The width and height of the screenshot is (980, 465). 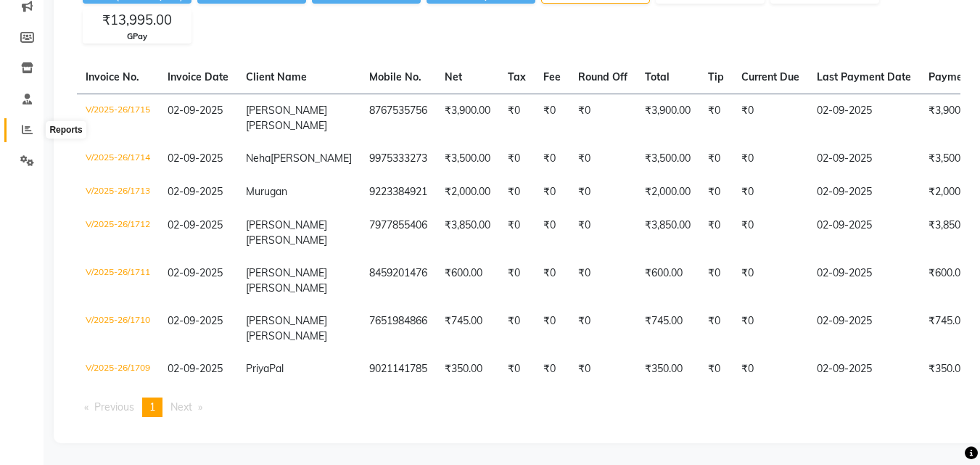 I want to click on span: Mobile No., so click(x=396, y=77).